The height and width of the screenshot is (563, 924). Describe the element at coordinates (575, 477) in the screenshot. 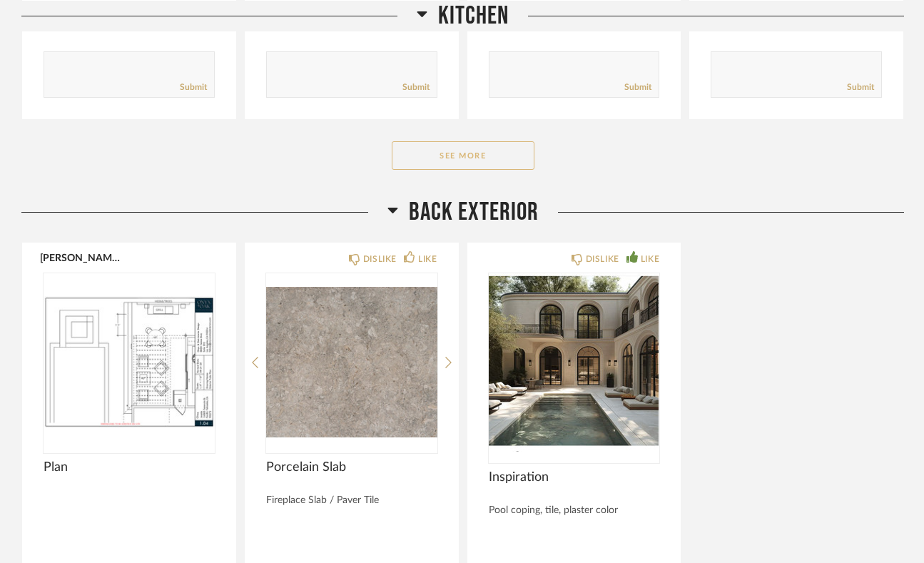

I see `span: Inspiration` at that location.